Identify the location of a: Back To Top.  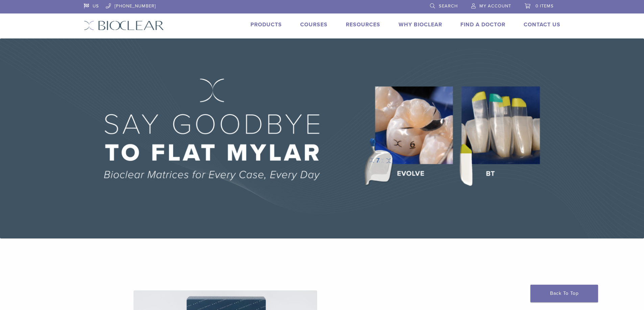
(564, 294).